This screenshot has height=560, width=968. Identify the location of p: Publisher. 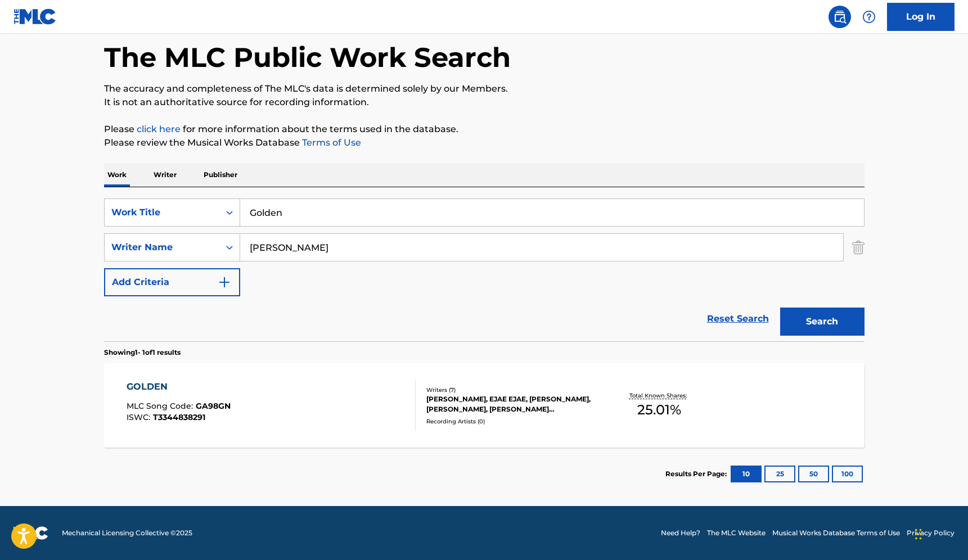
(220, 175).